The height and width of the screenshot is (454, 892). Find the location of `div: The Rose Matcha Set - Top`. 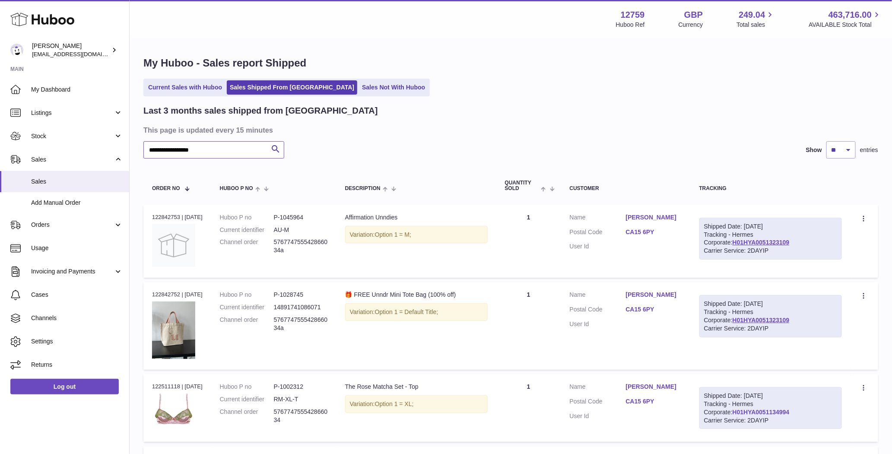

div: The Rose Matcha Set - Top is located at coordinates (416, 387).